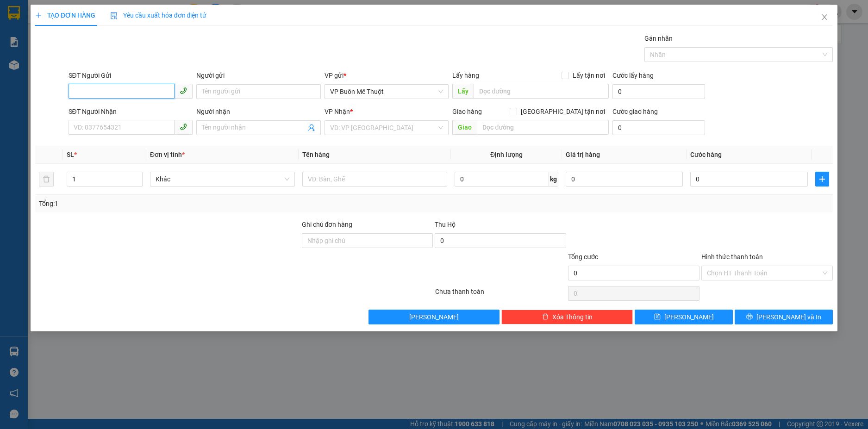 The image size is (868, 429). I want to click on span: save, so click(657, 317).